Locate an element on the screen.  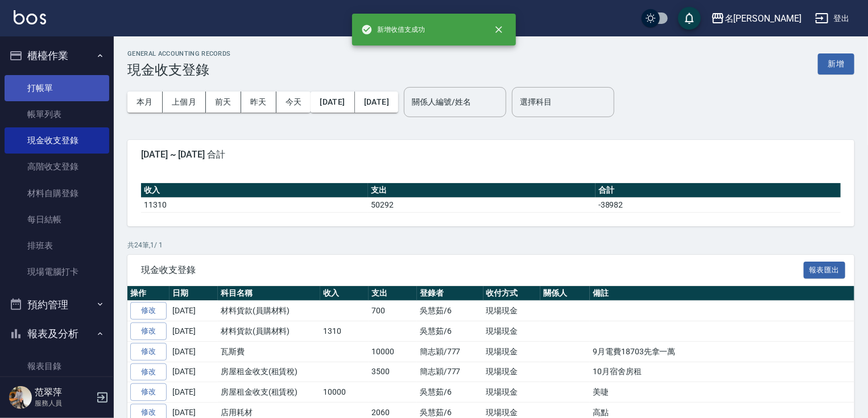
td: 10月宿舍房租 is located at coordinates (728, 372).